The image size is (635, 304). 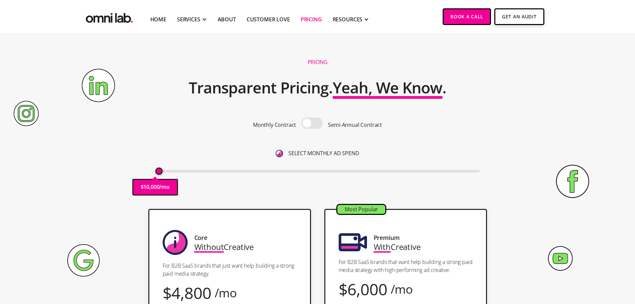 I want to click on p: /mo, so click(x=164, y=187).